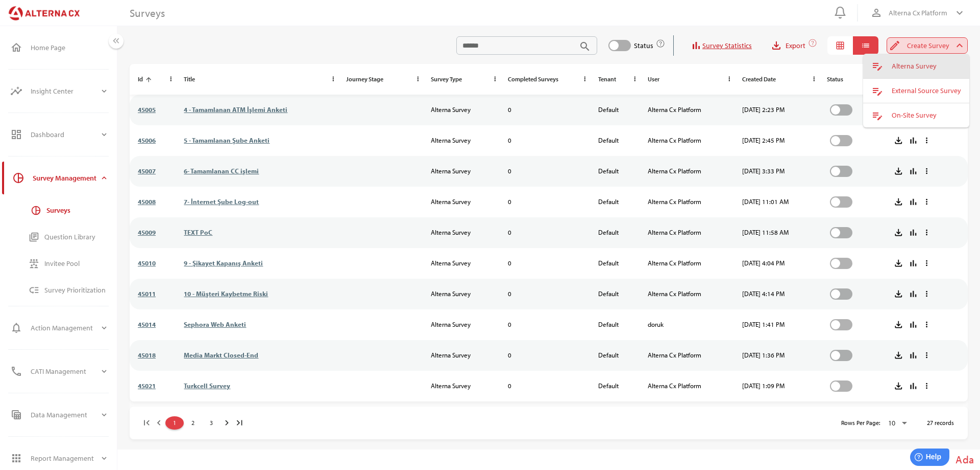 The image size is (980, 470). Describe the element at coordinates (239, 423) in the screenshot. I see `i: last_page` at that location.